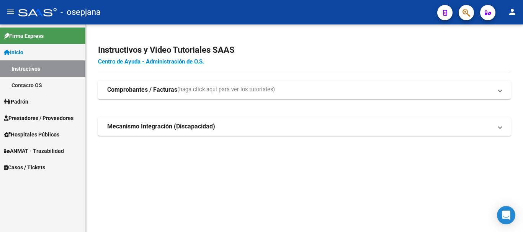  What do you see at coordinates (506, 216) in the screenshot?
I see `div: Open Intercom Messenger` at bounding box center [506, 216].